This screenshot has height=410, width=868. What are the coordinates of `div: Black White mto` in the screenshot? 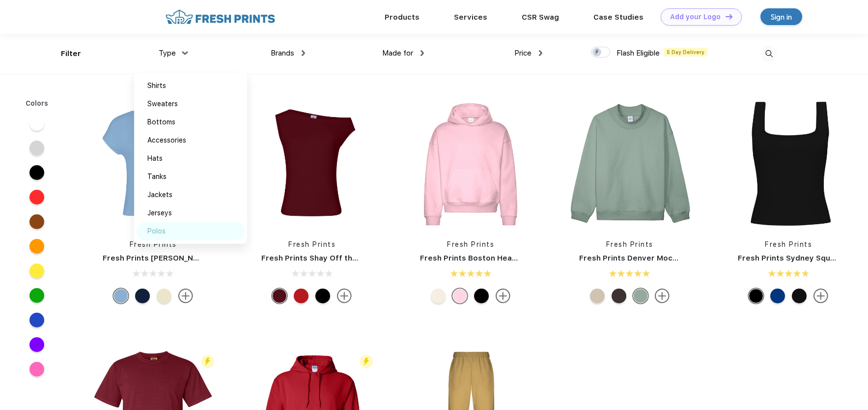 It's located at (799, 296).